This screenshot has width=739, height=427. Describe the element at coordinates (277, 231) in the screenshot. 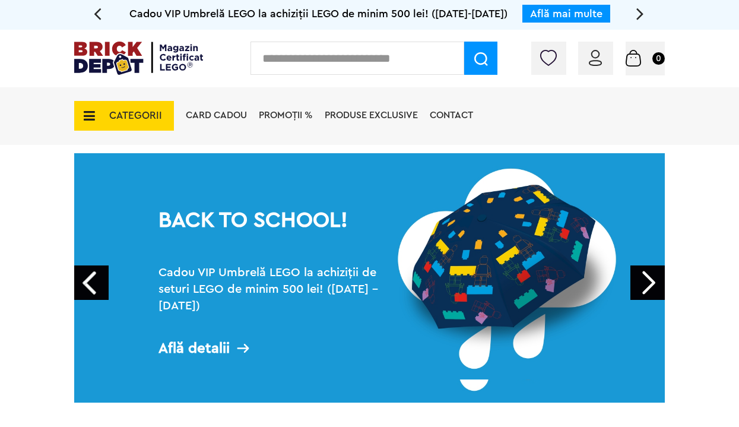

I see `h1: BACK TO SCHOOL!` at that location.